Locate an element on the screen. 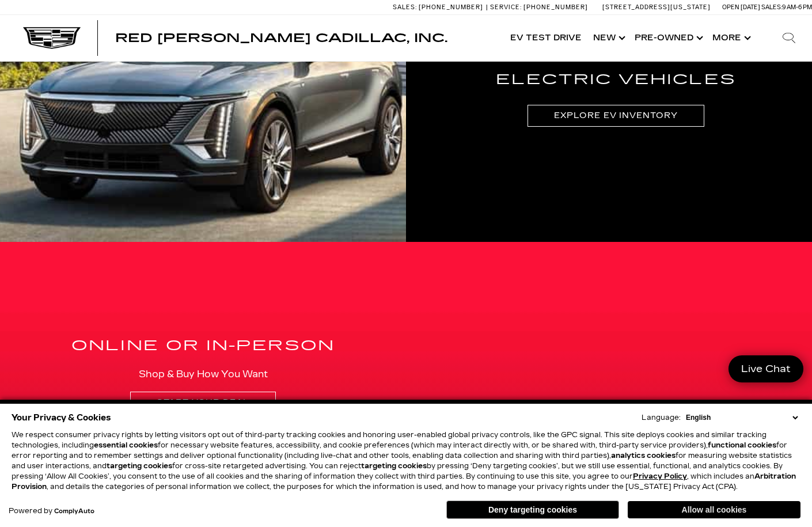 Image resolution: width=812 pixels, height=527 pixels. button: Deny targeting cookies is located at coordinates (533, 509).